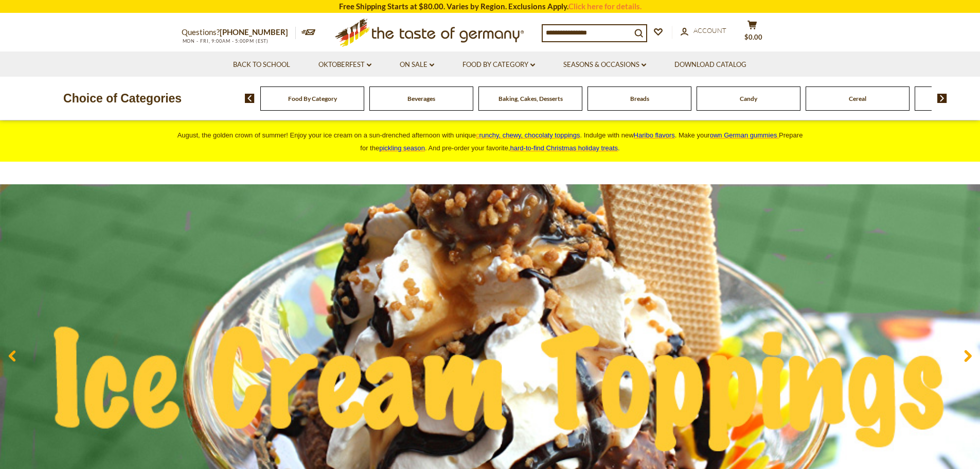  I want to click on button: $0.00, so click(753, 33).